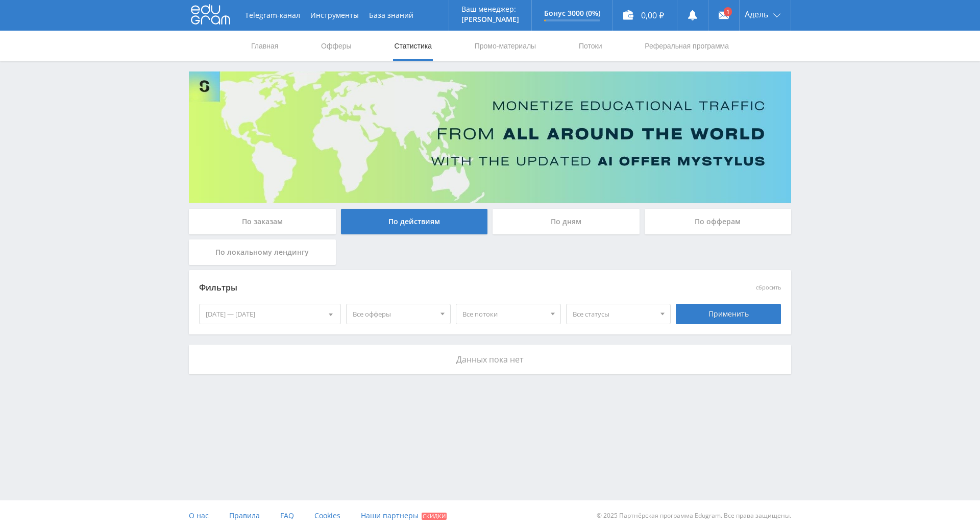 The width and height of the screenshot is (980, 531). What do you see at coordinates (394, 314) in the screenshot?
I see `span: Все офферы` at bounding box center [394, 314].